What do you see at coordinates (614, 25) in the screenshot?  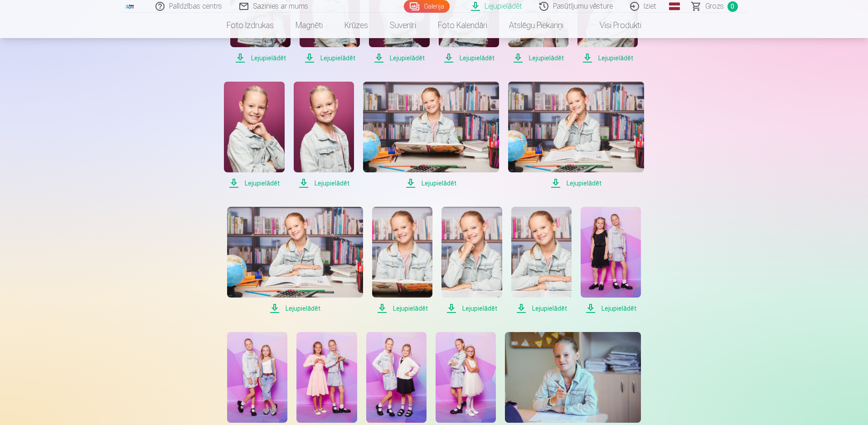 I see `a: Visi produkti` at bounding box center [614, 25].